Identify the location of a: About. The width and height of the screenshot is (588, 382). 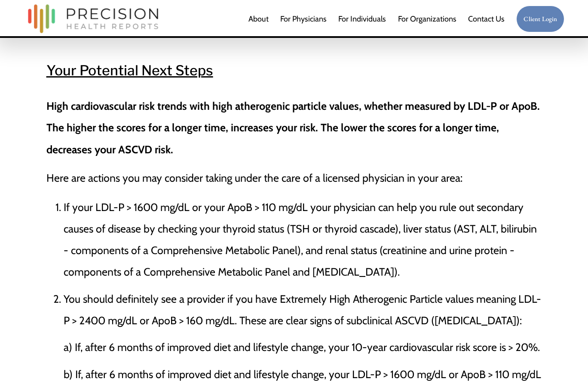
(259, 19).